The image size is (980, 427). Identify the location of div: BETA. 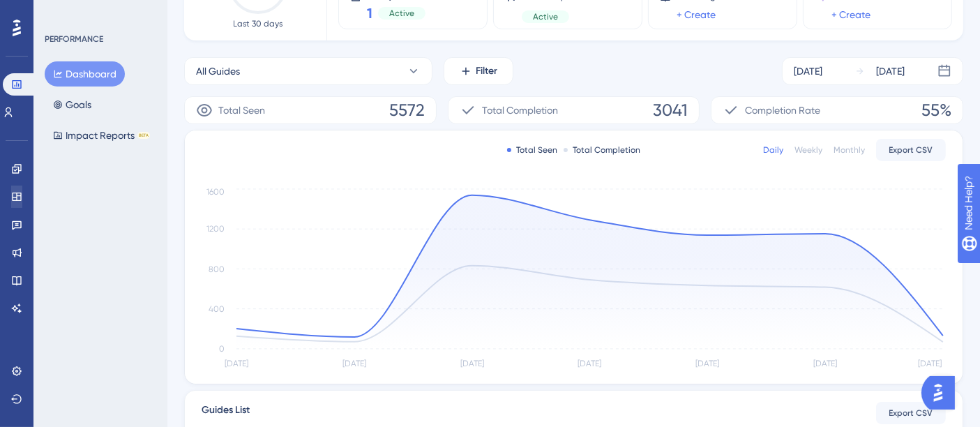
(144, 135).